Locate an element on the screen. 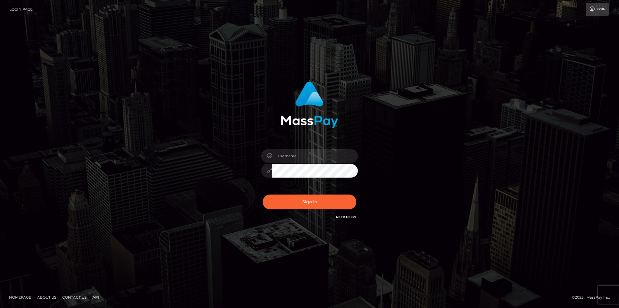  input: Username... is located at coordinates (315, 156).